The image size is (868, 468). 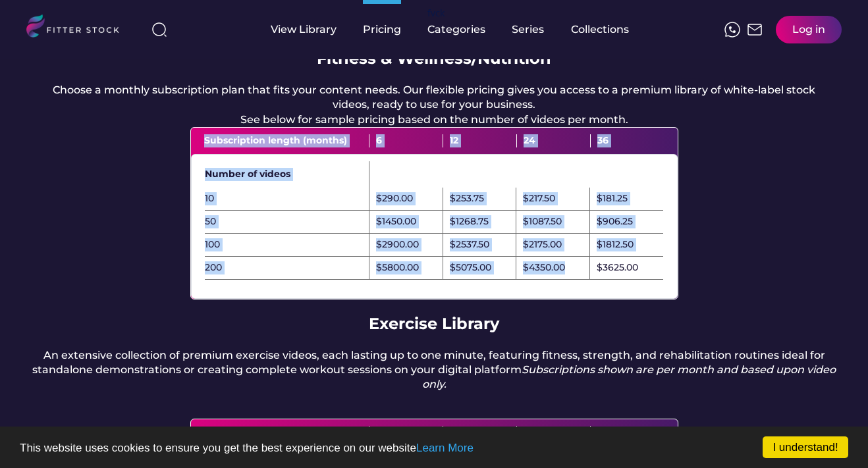 I want to click on div: $5800.00, so click(x=397, y=268).